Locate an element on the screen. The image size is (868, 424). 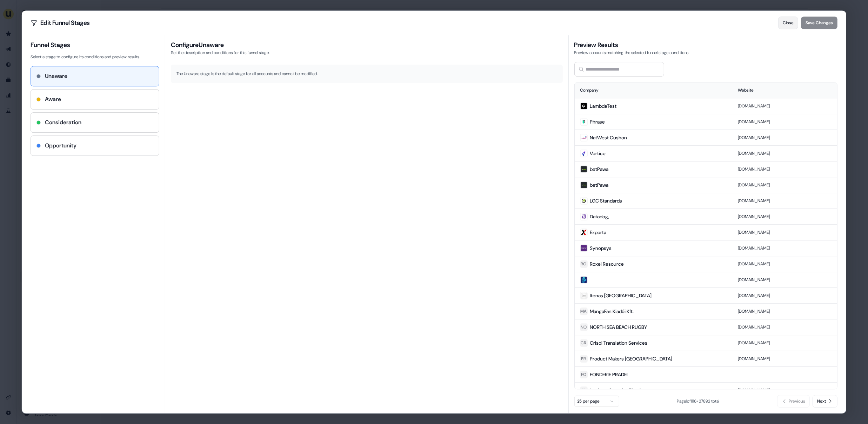
div: MA is located at coordinates (584, 311).